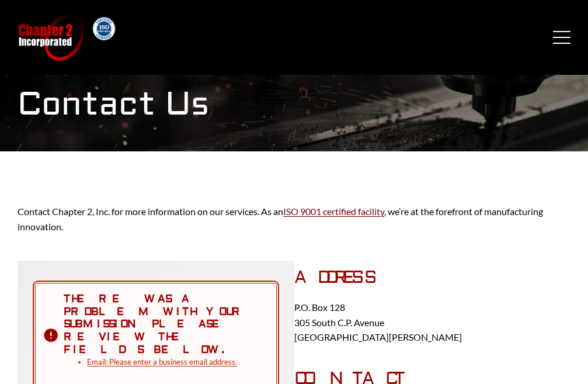  Describe the element at coordinates (51, 38) in the screenshot. I see `a: Chapter 2 Incorporated` at that location.